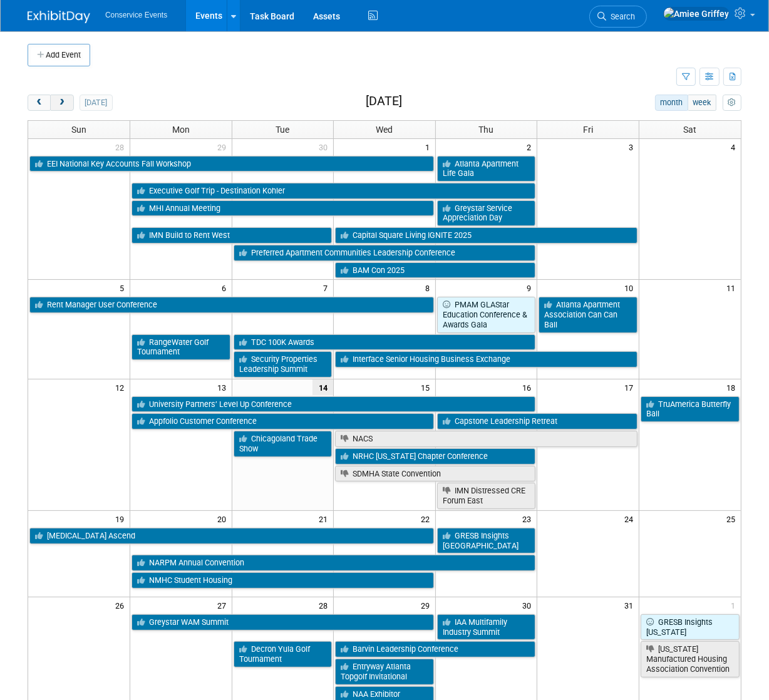  I want to click on a: Preferred Apartment Communities Leadership Conference, so click(384, 253).